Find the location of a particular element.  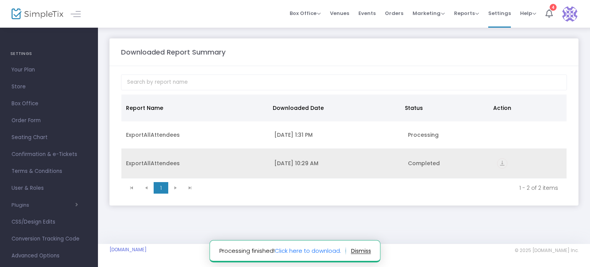

th: Report Name is located at coordinates (195, 108).